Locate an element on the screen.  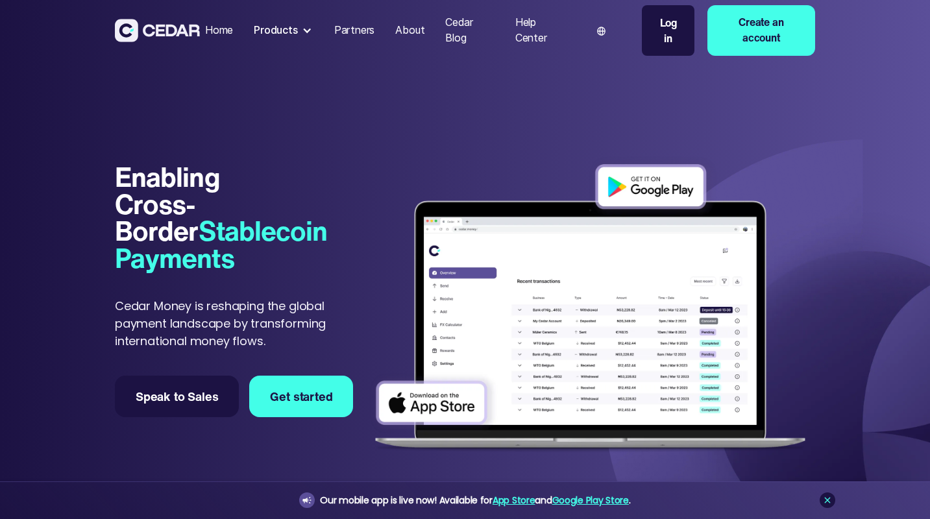
a: Partners is located at coordinates (354, 31).